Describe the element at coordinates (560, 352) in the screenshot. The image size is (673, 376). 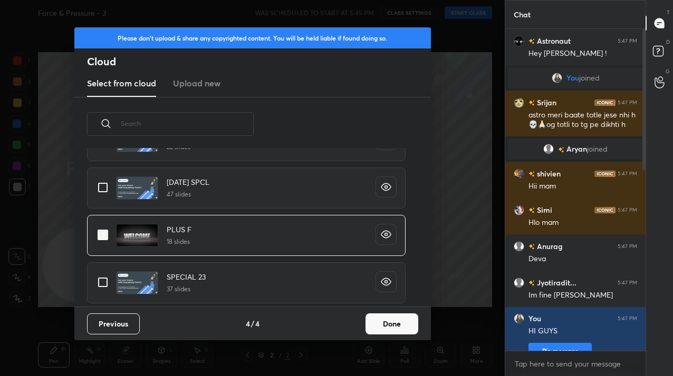
I see `button: Pin message` at that location.